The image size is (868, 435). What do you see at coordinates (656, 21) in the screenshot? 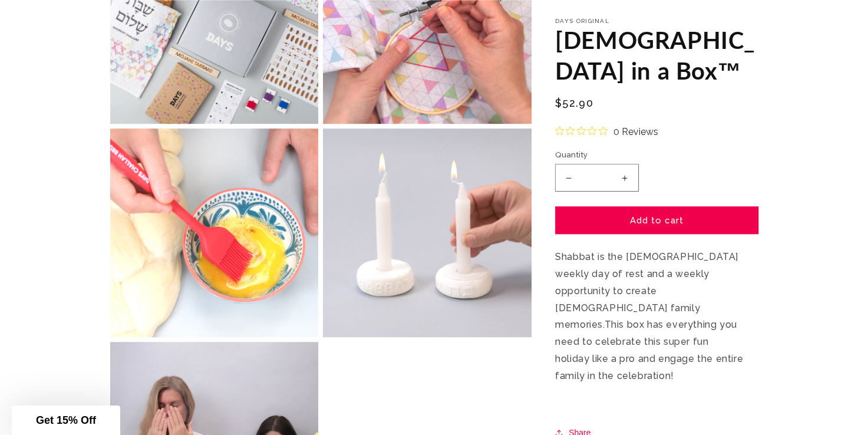
I see `p: Days Original` at bounding box center [656, 21].